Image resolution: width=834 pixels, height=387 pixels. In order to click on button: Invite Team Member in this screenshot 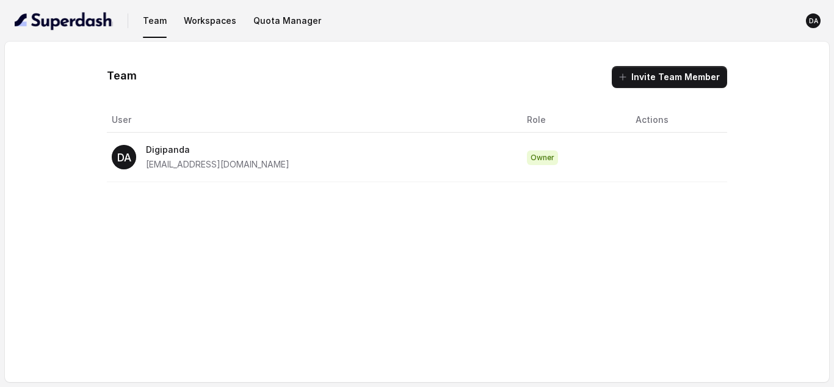, I will do `click(669, 77)`.